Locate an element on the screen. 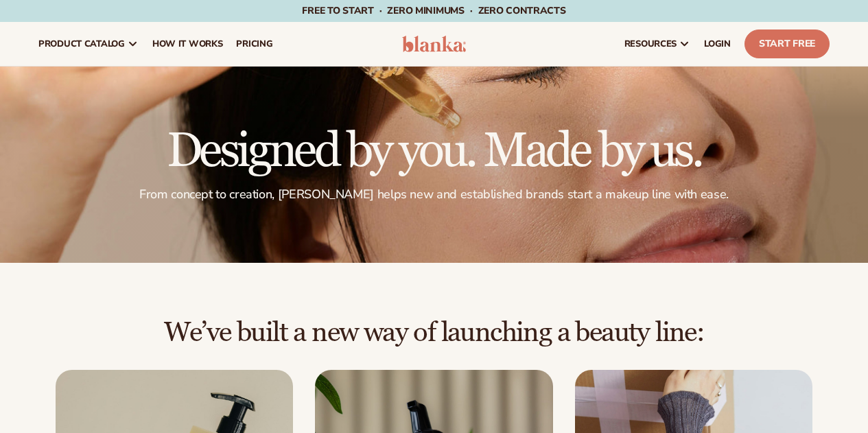  span: LOGIN is located at coordinates (718, 44).